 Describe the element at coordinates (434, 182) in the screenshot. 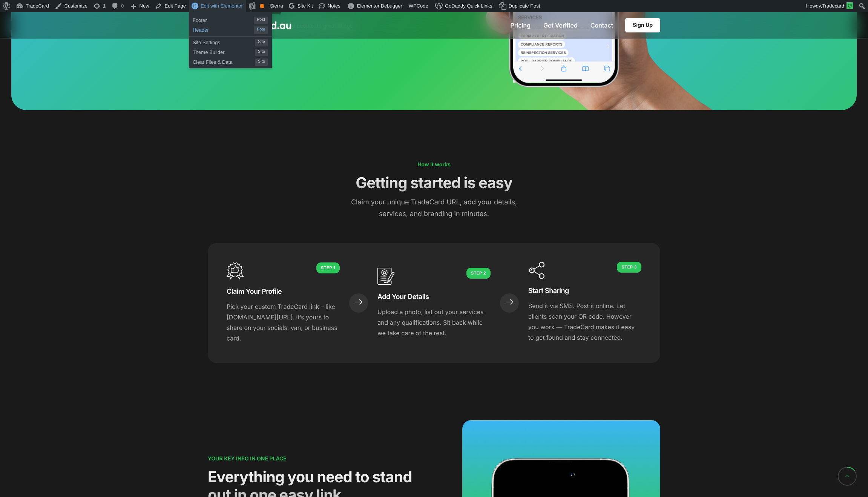

I see `span: Getting started is easy` at that location.